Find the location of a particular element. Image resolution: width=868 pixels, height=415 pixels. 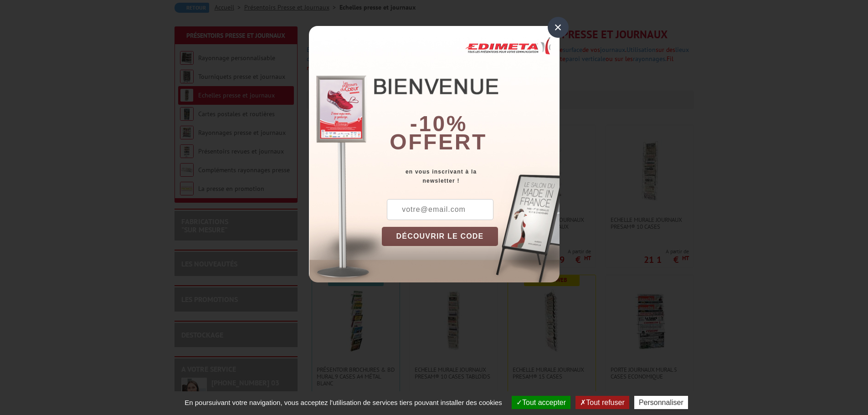

button: Personnaliser (fenêtre modale) is located at coordinates (661, 402).